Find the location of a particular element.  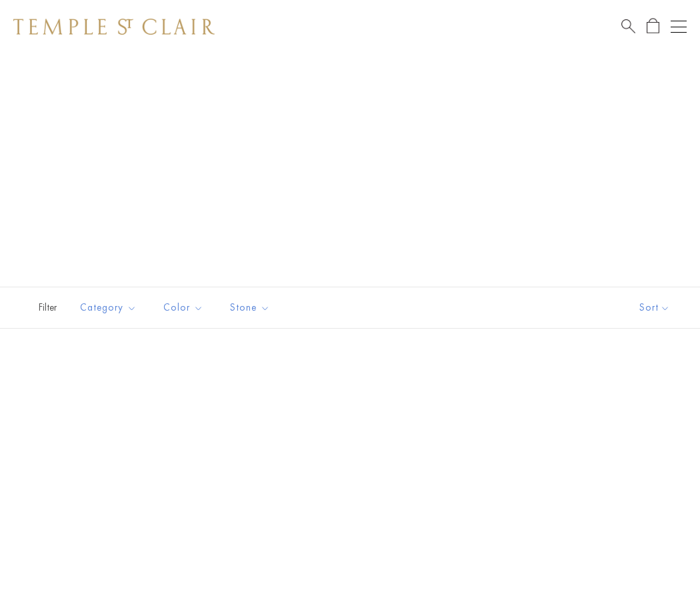

img: Temple St. Clair is located at coordinates (114, 27).